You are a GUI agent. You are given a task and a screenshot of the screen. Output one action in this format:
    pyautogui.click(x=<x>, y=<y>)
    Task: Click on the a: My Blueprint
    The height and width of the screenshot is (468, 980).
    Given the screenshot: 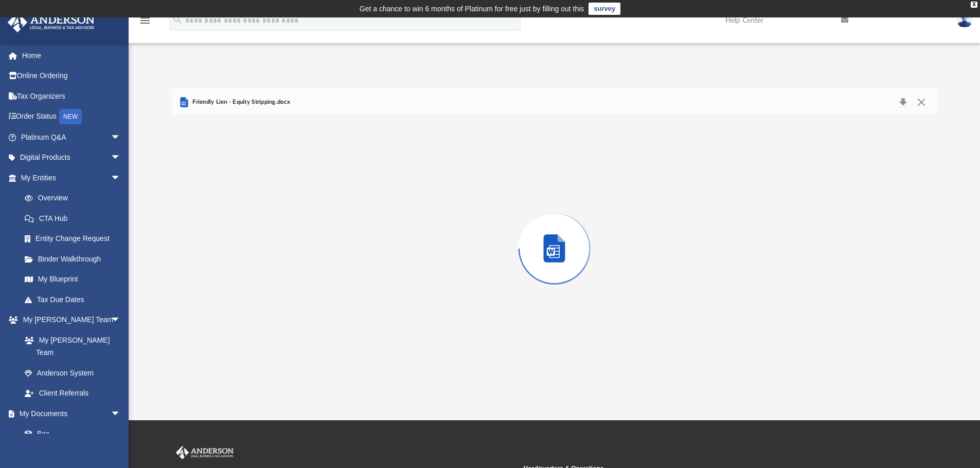 What is the action you would take?
    pyautogui.click(x=72, y=280)
    